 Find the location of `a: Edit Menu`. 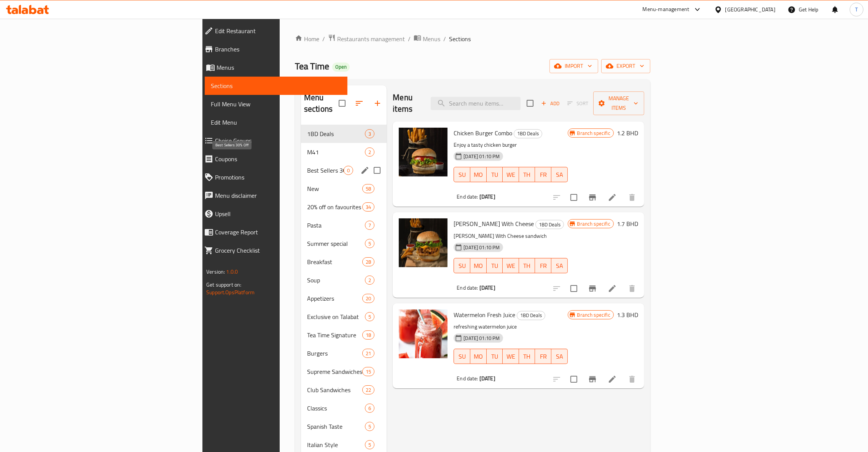

a: Edit Menu is located at coordinates (276, 123).